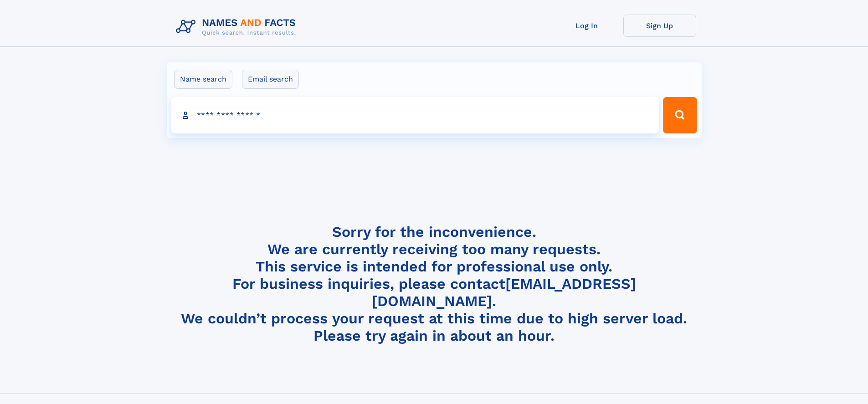  Describe the element at coordinates (270, 79) in the screenshot. I see `label: Email search` at that location.